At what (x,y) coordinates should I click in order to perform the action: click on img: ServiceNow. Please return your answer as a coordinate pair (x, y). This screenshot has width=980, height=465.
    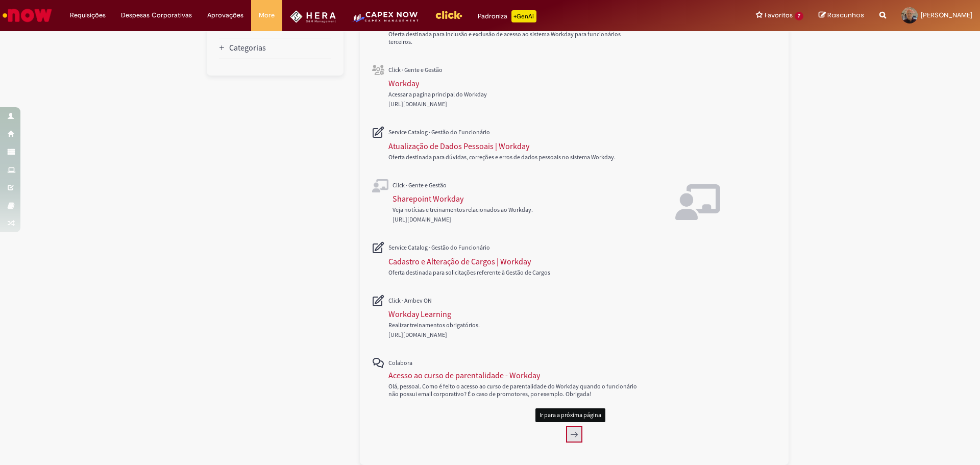
    Looking at the image, I should click on (27, 15).